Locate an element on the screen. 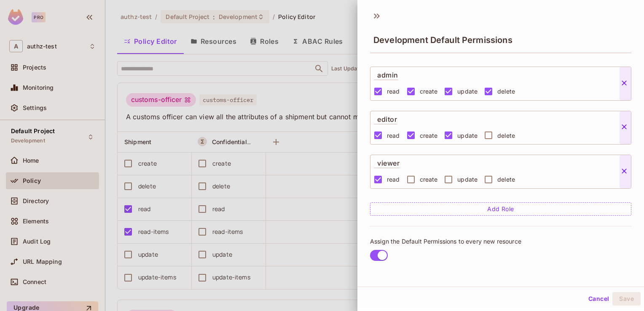 The image size is (644, 311). button: Cancel is located at coordinates (599, 299).